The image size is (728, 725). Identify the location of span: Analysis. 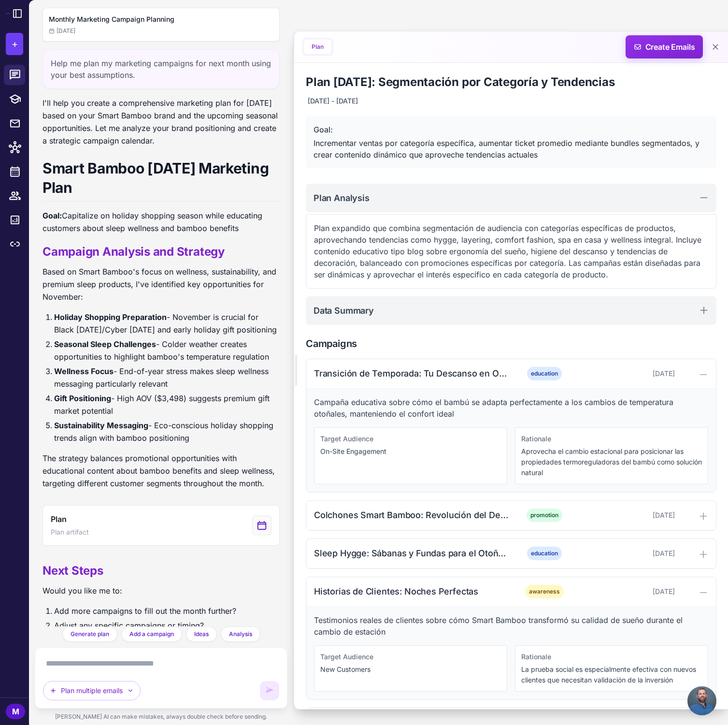
(241, 634).